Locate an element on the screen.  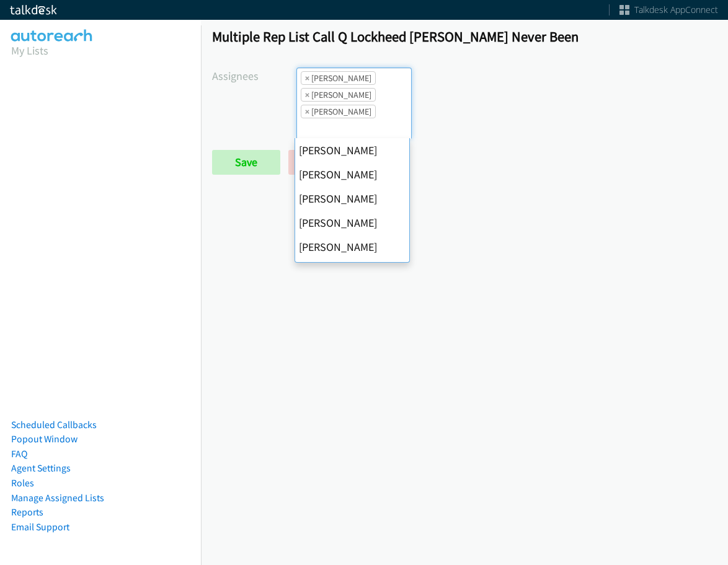
li: Tatiana Medina is located at coordinates (338, 95).